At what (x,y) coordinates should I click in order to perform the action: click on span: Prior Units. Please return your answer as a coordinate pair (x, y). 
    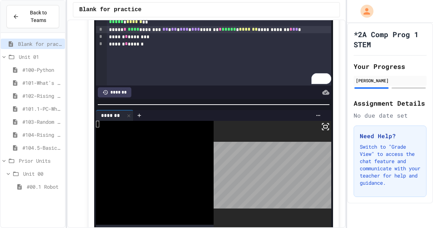
    Looking at the image, I should click on (40, 160).